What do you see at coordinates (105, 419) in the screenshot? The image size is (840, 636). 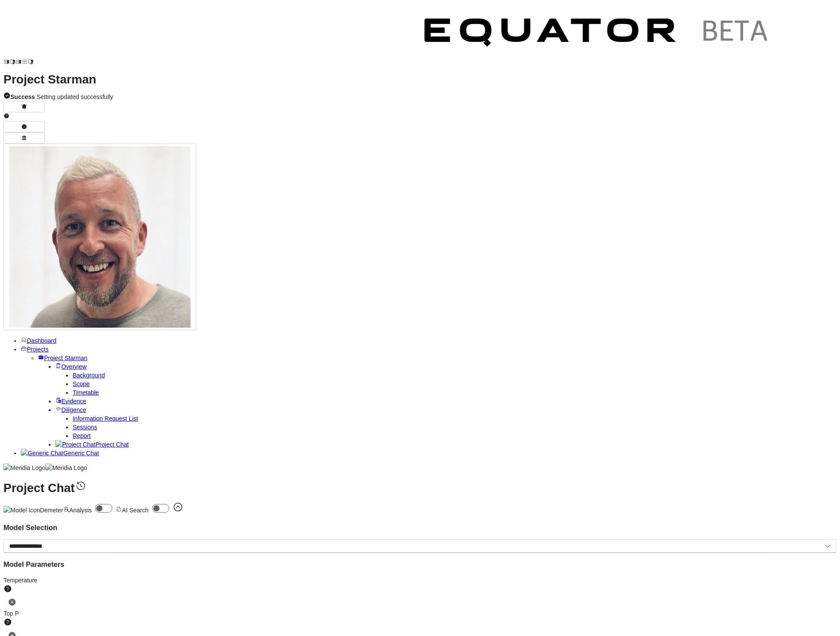 I see `a: Information Request List` at bounding box center [105, 419].